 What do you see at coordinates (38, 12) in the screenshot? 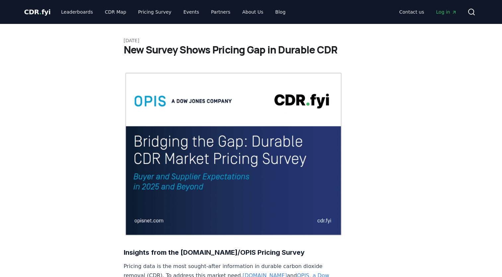
I see `span: CDR fyi` at bounding box center [38, 12].